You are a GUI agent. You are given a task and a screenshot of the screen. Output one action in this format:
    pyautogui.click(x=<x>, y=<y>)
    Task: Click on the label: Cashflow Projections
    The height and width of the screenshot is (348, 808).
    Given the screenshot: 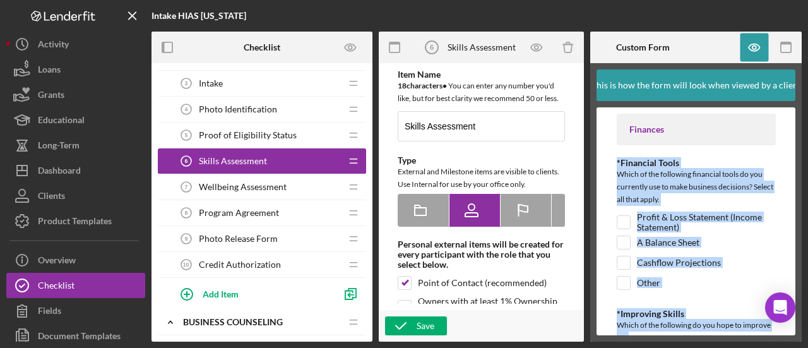 What is the action you would take?
    pyautogui.click(x=678, y=263)
    